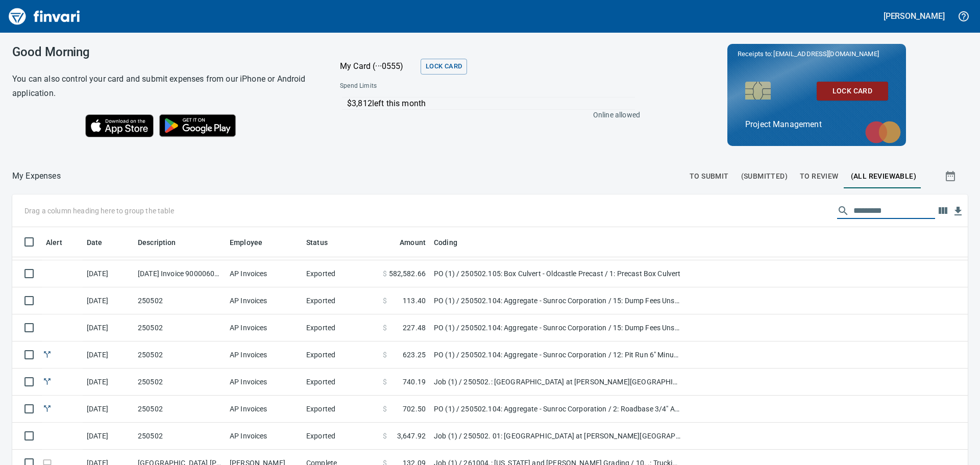 The width and height of the screenshot is (980, 465). What do you see at coordinates (816, 125) in the screenshot?
I see `p: Project Management` at bounding box center [816, 125].